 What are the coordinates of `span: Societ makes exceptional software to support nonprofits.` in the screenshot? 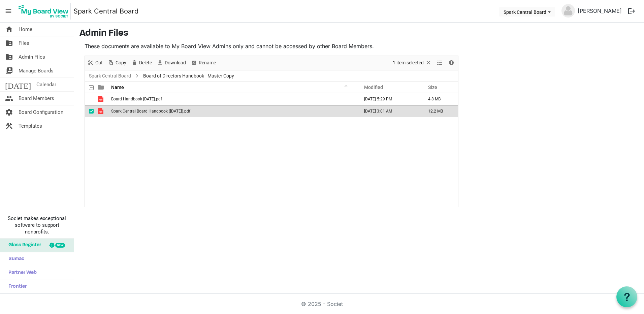 It's located at (37, 225).